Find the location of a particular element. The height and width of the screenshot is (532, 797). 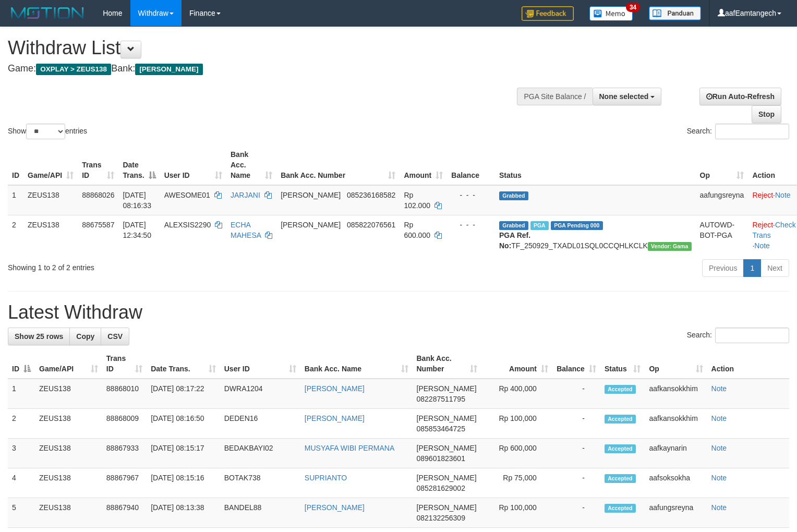

div: PGA Site Balance / is located at coordinates (555, 97).